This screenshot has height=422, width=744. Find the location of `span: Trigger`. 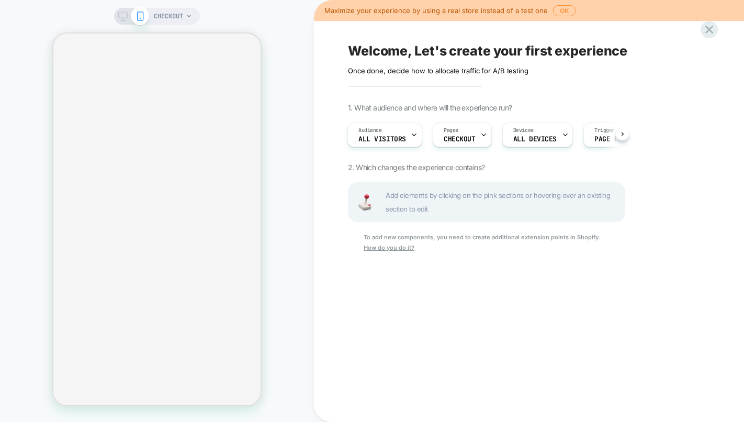

span: Trigger is located at coordinates (604, 130).